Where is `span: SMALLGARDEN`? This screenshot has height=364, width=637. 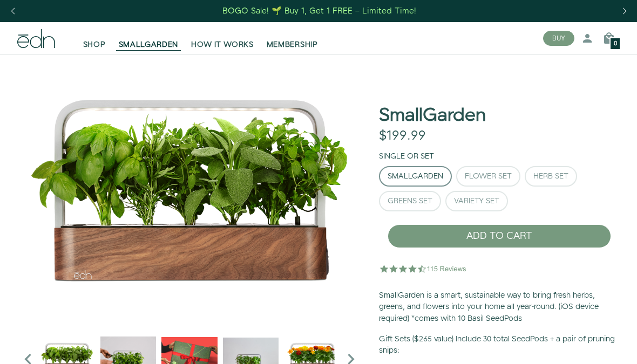
span: SMALLGARDEN is located at coordinates (149, 45).